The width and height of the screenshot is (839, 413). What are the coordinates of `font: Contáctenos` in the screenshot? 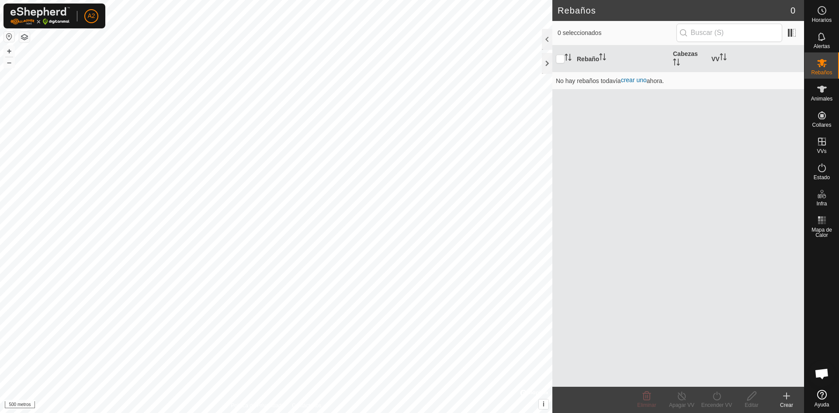 It's located at (306, 406).